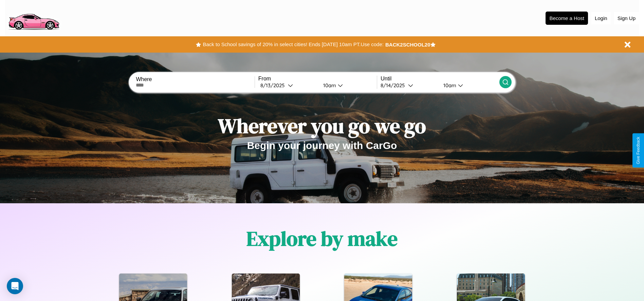 The width and height of the screenshot is (644, 301). What do you see at coordinates (274, 85) in the screenshot?
I see `div: 8 / 13 / 2025` at bounding box center [274, 85].